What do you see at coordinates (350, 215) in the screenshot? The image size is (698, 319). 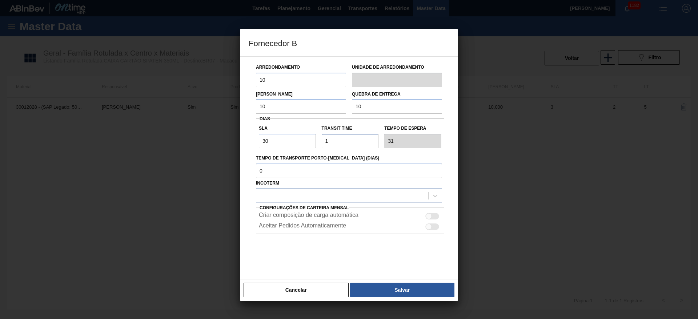 I see `div: Essa configuração habilita a criação automática de composição de carga do lado do fornecedor caso...` at bounding box center [350, 215].